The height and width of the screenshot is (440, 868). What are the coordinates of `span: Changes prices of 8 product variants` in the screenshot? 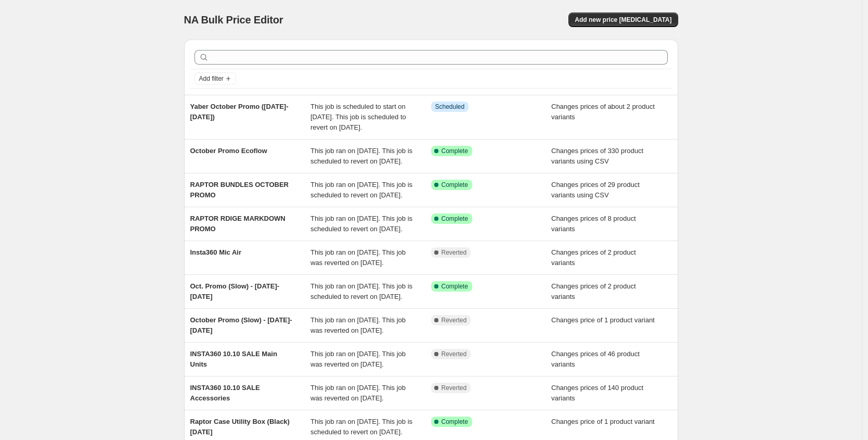 It's located at (594, 223).